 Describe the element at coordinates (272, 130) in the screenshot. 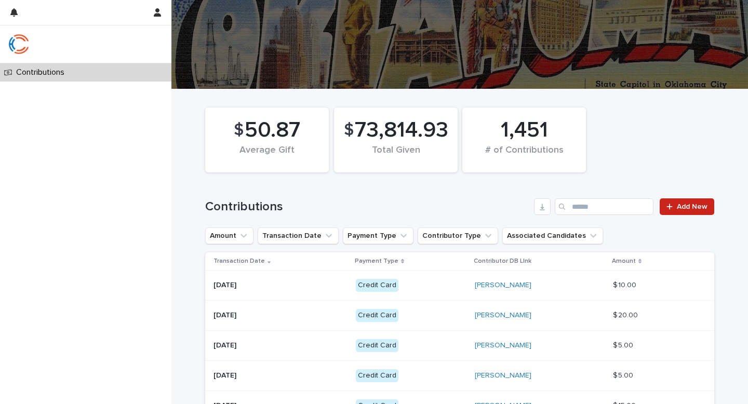

I see `span: 50.87` at that location.